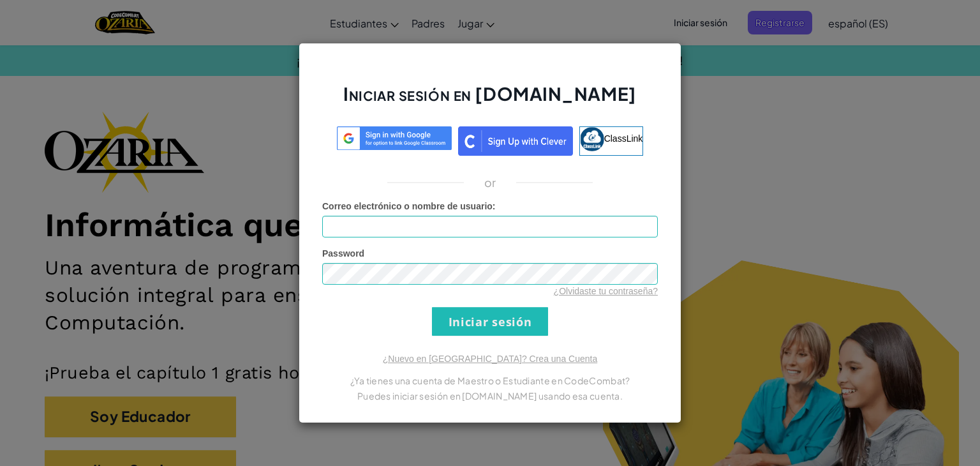 This screenshot has height=466, width=980. What do you see at coordinates (490, 183) in the screenshot?
I see `p: or` at bounding box center [490, 183].